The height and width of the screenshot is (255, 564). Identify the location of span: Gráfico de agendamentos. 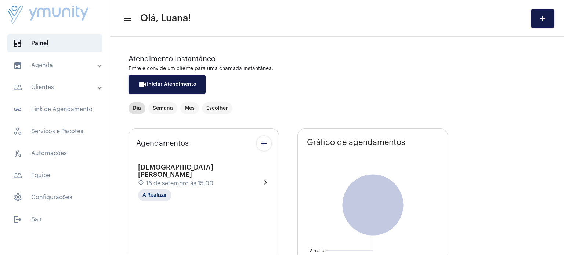
(356, 143).